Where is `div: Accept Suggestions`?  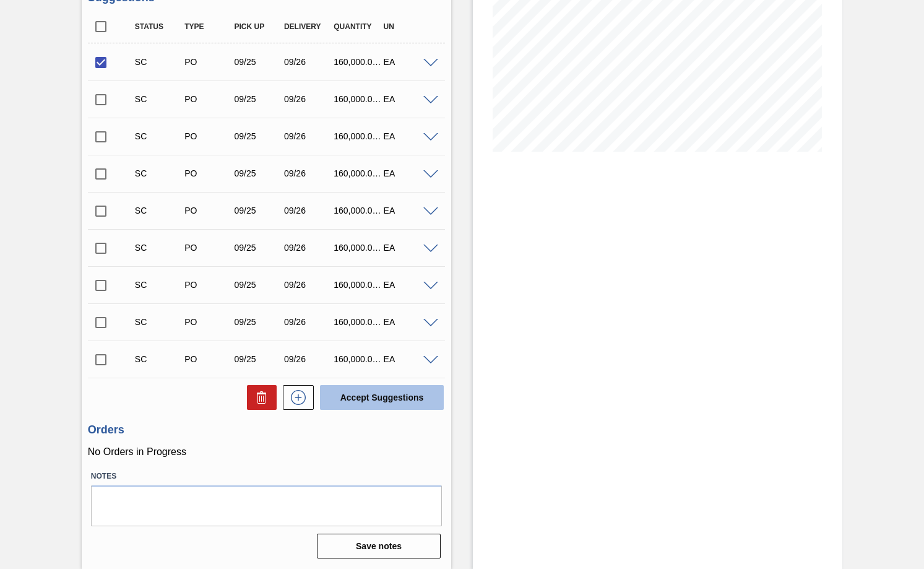 div: Accept Suggestions is located at coordinates (380, 398).